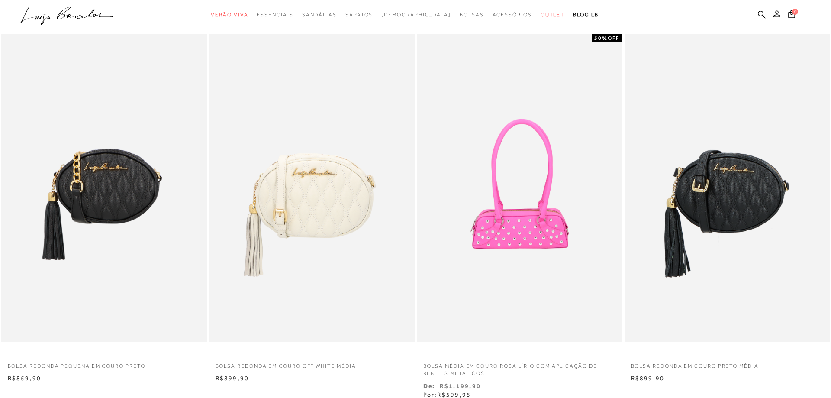  Describe the element at coordinates (275, 15) in the screenshot. I see `span: Essenciais` at that location.